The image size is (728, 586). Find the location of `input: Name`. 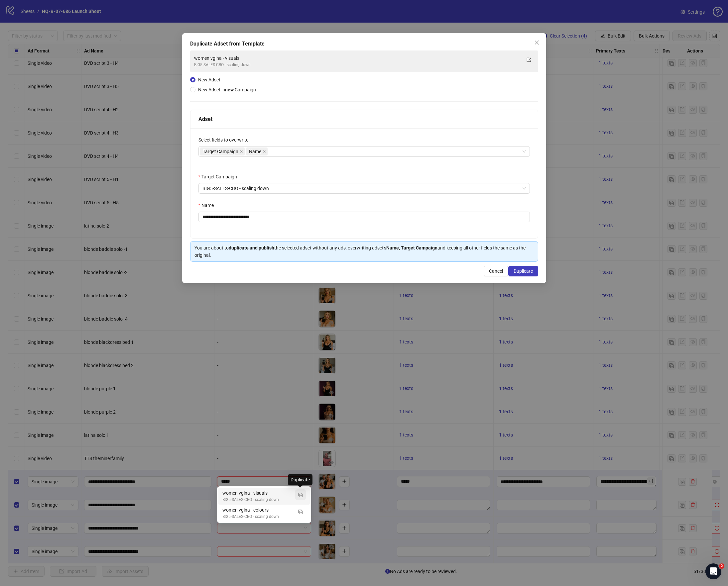

input: Name is located at coordinates (364, 217).